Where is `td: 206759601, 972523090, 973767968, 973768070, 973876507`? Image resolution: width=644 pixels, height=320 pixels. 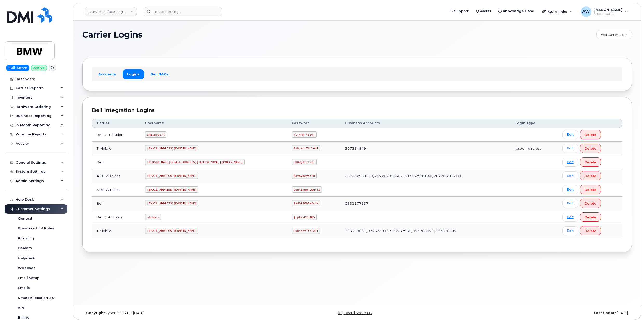 td: 206759601, 972523090, 973767968, 973768070, 973876507 is located at coordinates (425, 230).